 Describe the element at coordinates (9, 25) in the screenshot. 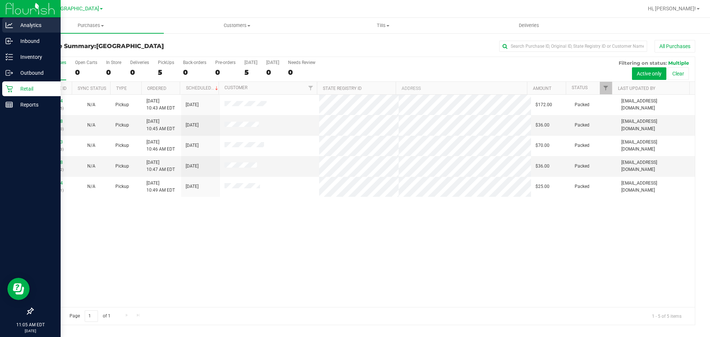

I see `inline-svg: Analytics` at that location.